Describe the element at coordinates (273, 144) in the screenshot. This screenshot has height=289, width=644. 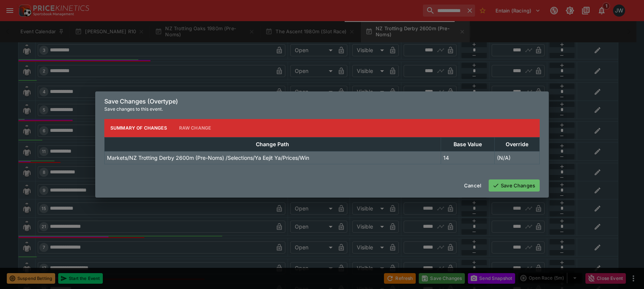
I see `th: Change Path` at that location.